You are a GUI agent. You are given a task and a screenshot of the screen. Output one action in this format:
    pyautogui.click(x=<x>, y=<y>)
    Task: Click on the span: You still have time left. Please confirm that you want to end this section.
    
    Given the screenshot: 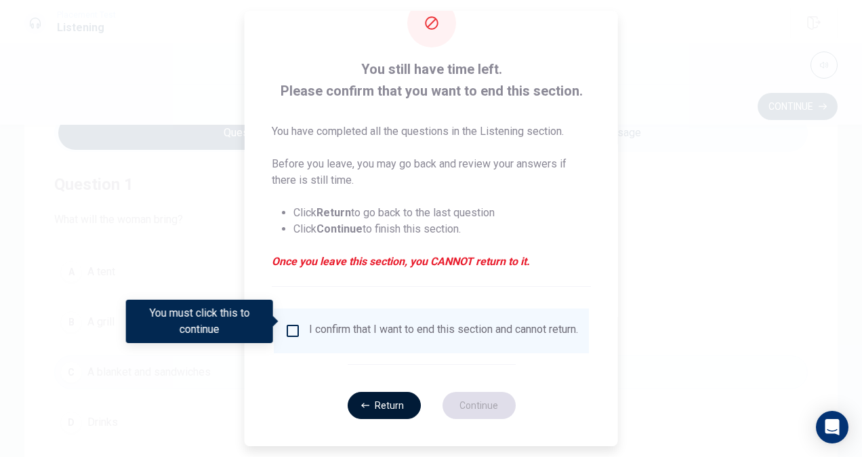 What is the action you would take?
    pyautogui.click(x=431, y=80)
    